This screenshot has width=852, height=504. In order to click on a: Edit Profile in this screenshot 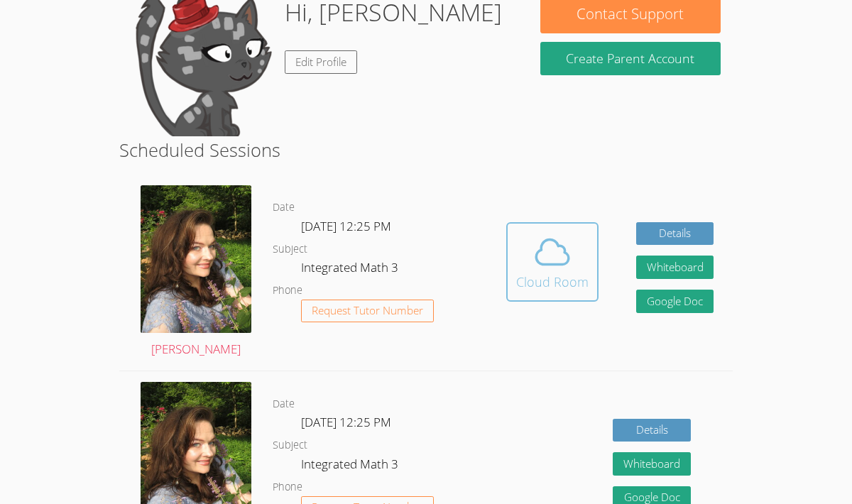, I will do `click(321, 62)`.